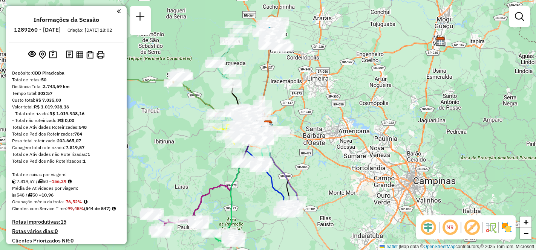 Image resolution: width=536 pixels, height=250 pixels. What do you see at coordinates (441, 42) in the screenshot?
I see `img: CDD Mogi Mirim` at bounding box center [441, 42].